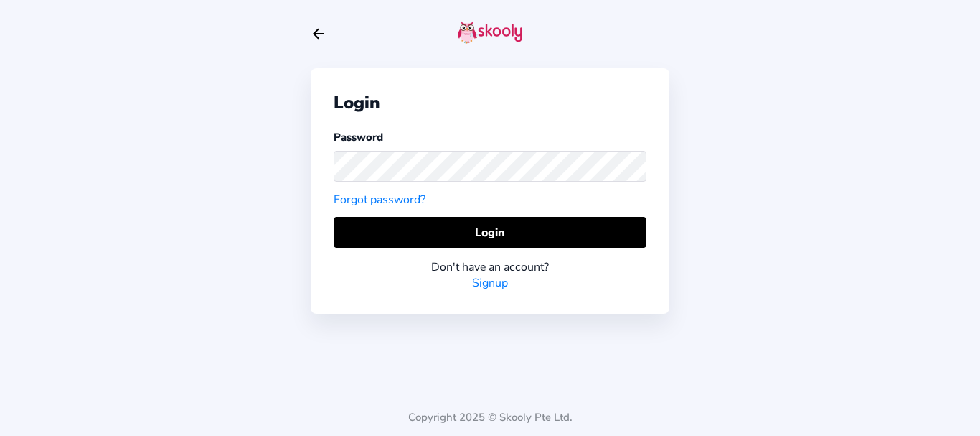 The width and height of the screenshot is (980, 436). What do you see at coordinates (358, 137) in the screenshot?
I see `label: Password` at bounding box center [358, 137].